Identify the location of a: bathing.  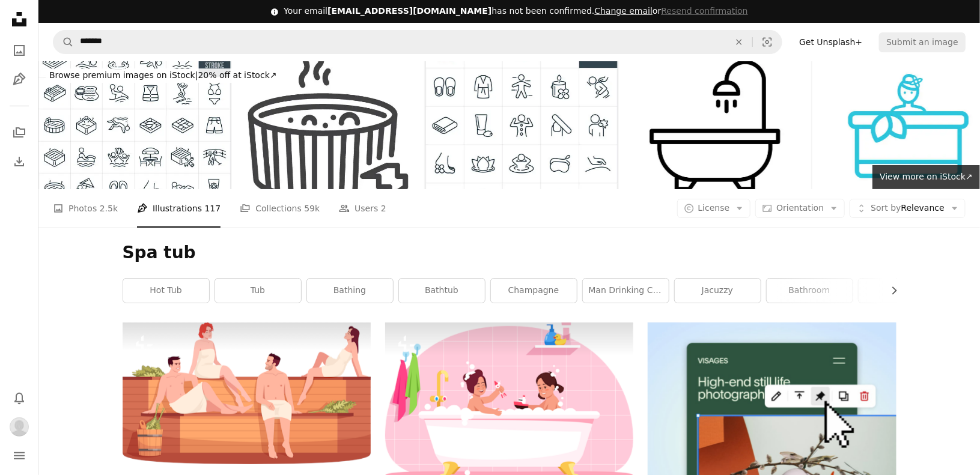
(350, 290).